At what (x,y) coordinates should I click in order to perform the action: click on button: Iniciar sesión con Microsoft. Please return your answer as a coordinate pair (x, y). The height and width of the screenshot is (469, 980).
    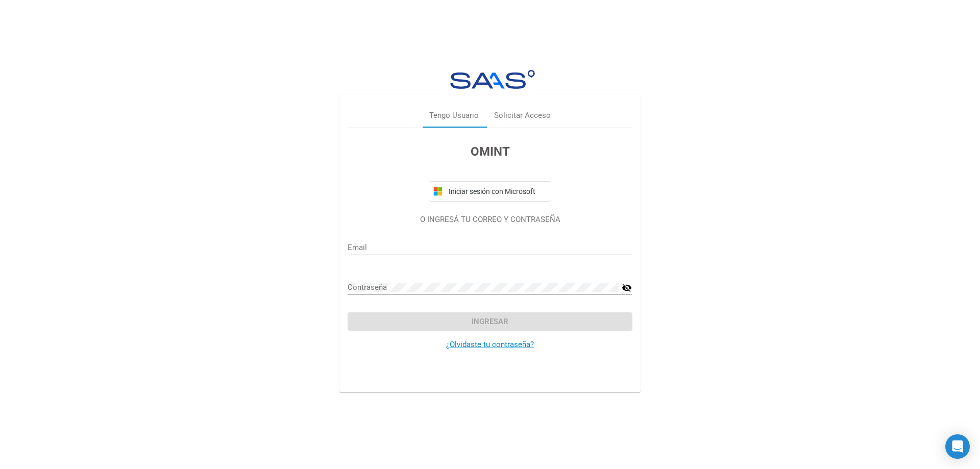
    Looking at the image, I should click on (490, 191).